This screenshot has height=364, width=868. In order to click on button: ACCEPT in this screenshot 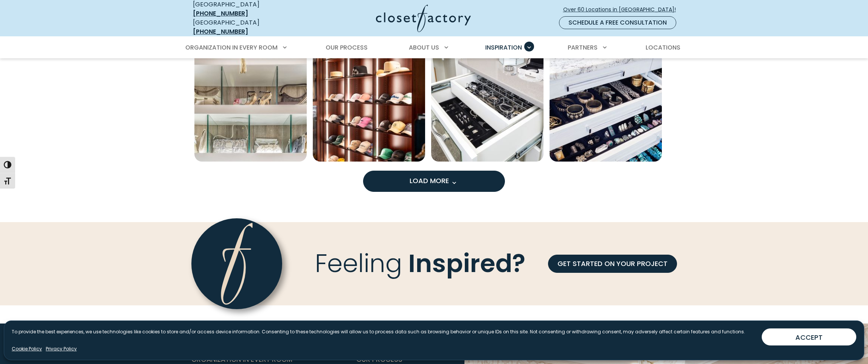, I will do `click(809, 336)`.